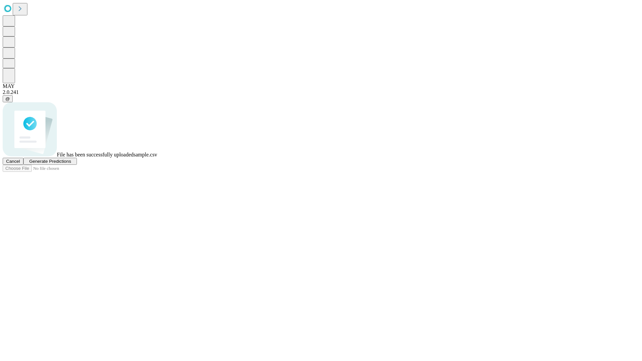 This screenshot has width=642, height=361. What do you see at coordinates (95, 155) in the screenshot?
I see `span: File has been successfully uploaded` at bounding box center [95, 155].